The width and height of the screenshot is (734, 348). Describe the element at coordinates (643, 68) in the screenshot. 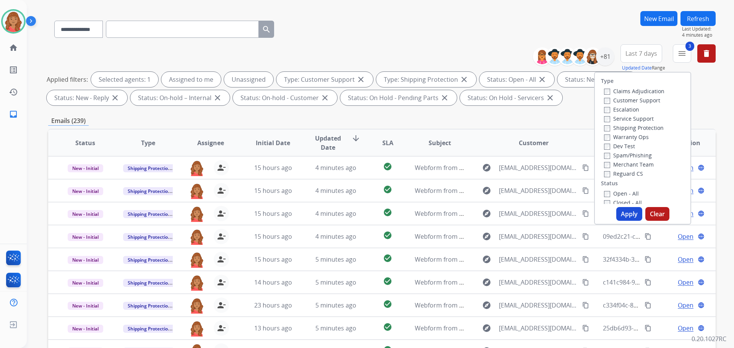

I see `span: Range` at that location.